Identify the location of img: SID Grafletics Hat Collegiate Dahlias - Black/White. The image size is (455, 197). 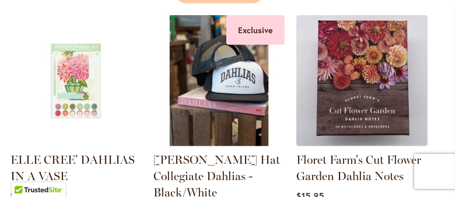
(219, 81).